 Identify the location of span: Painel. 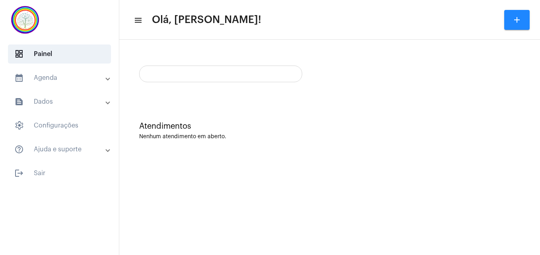
(59, 54).